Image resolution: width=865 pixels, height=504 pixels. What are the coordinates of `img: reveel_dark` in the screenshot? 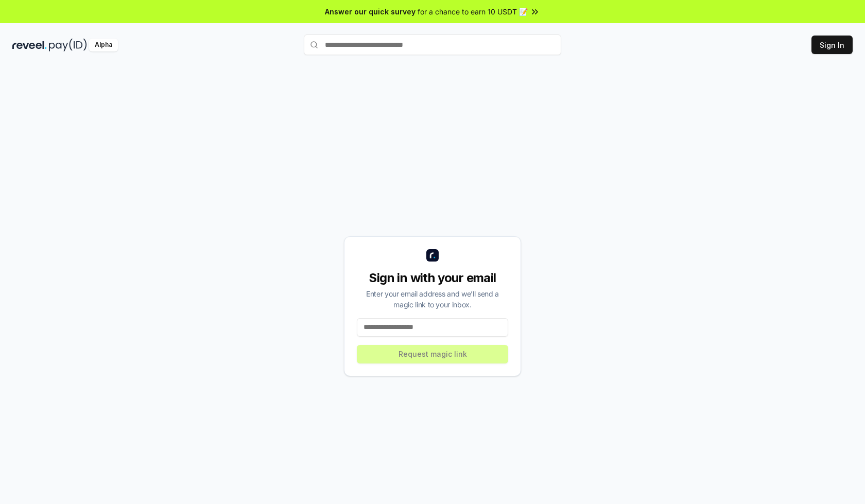 It's located at (29, 45).